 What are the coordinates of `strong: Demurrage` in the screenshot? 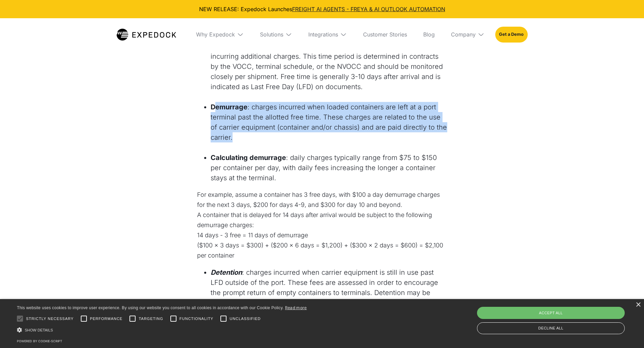 It's located at (229, 107).